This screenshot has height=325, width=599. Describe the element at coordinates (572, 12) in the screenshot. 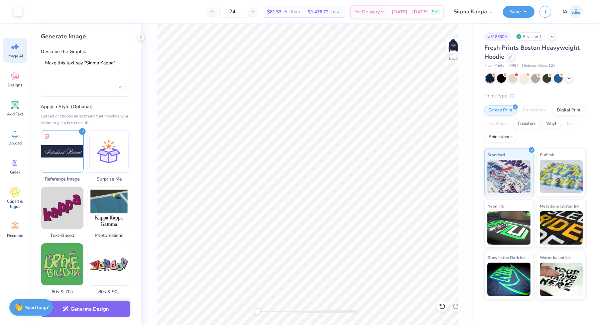

I see `a: IA` at that location.